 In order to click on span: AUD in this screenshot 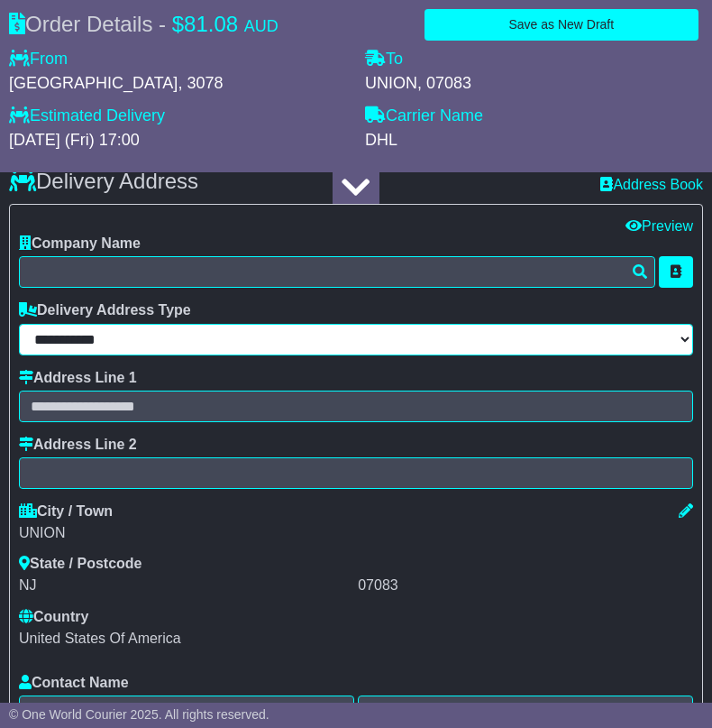, I will do `click(262, 27)`.